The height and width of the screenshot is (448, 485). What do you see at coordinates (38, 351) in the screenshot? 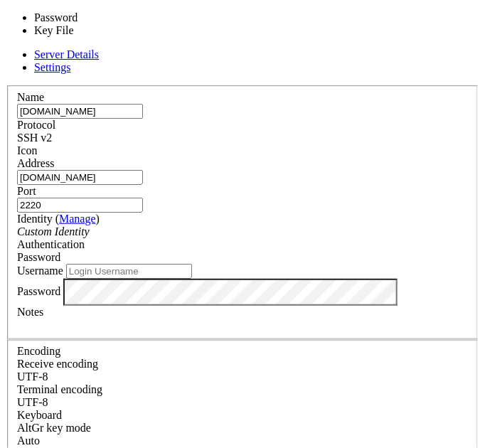
I see `label: Encoding` at bounding box center [38, 351].